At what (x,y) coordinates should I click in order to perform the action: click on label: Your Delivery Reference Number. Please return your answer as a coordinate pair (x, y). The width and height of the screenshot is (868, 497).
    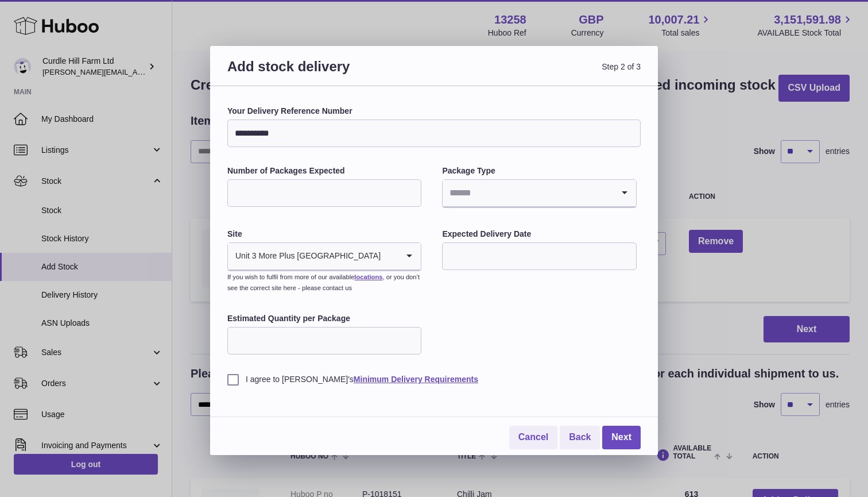
    Looking at the image, I should click on (434, 111).